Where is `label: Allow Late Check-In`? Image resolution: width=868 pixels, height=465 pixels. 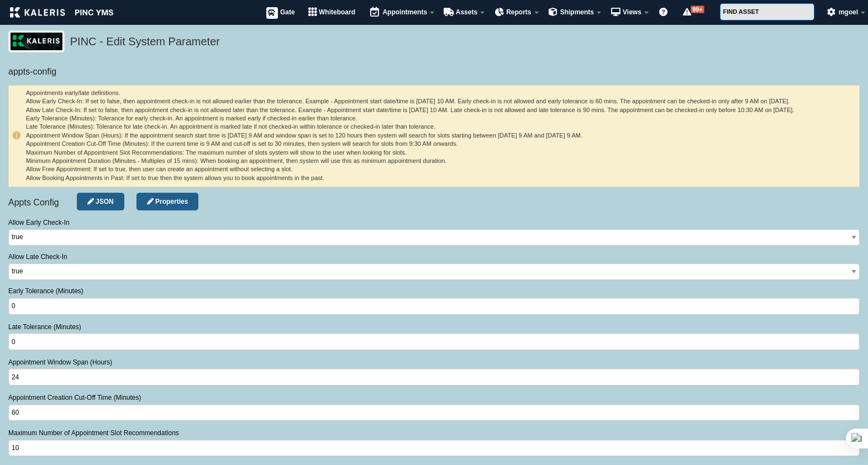 label: Allow Late Check-In is located at coordinates (37, 257).